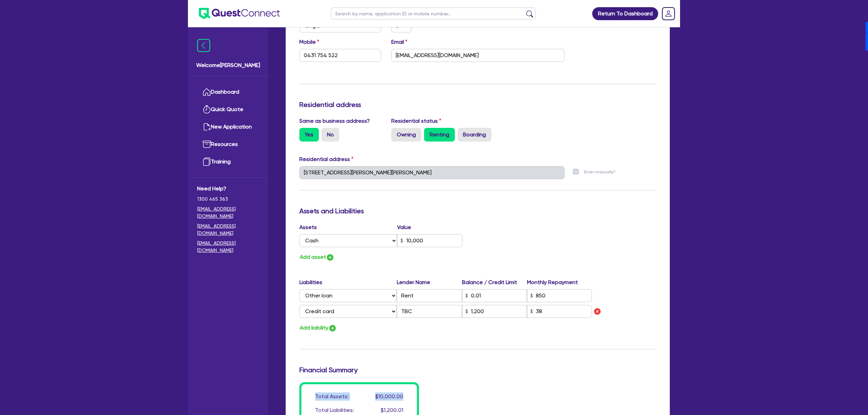  What do you see at coordinates (207, 144) in the screenshot?
I see `img: resources` at bounding box center [207, 144].